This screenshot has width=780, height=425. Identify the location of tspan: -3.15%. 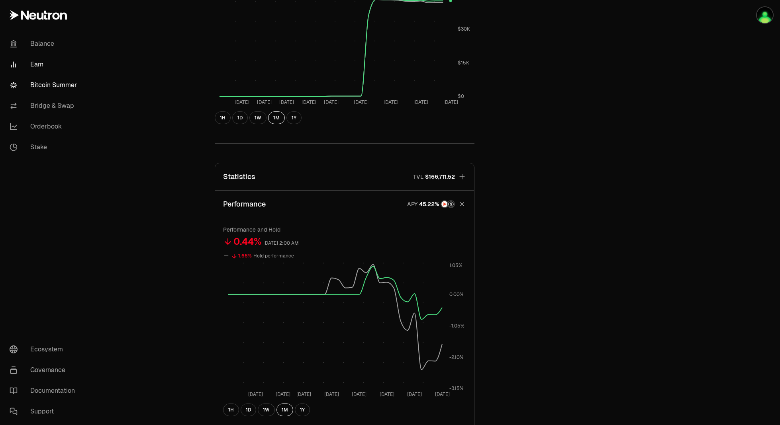
(456, 389).